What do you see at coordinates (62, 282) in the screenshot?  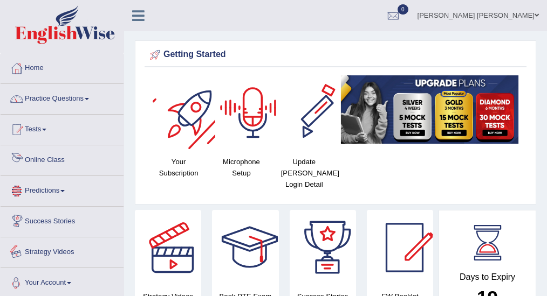 I see `a: Your Account` at bounding box center [62, 282].